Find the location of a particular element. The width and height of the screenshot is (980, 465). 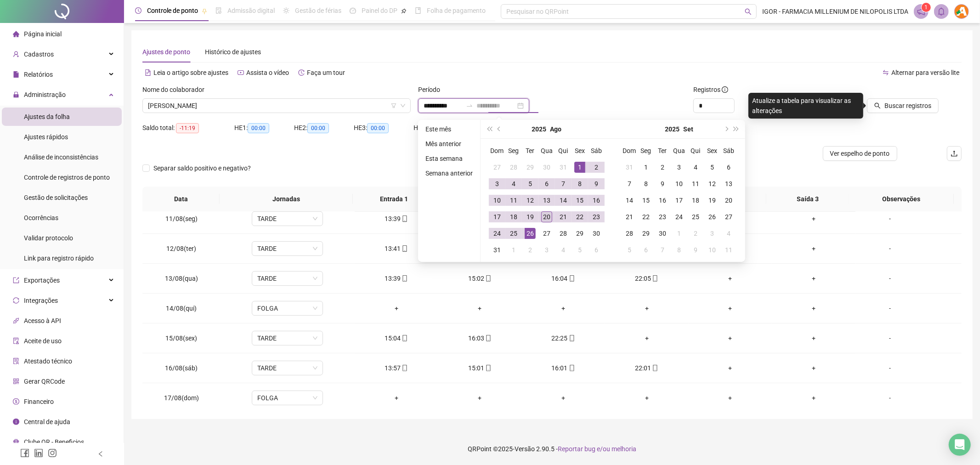

td: 2025-09-01 is located at coordinates (514, 250).